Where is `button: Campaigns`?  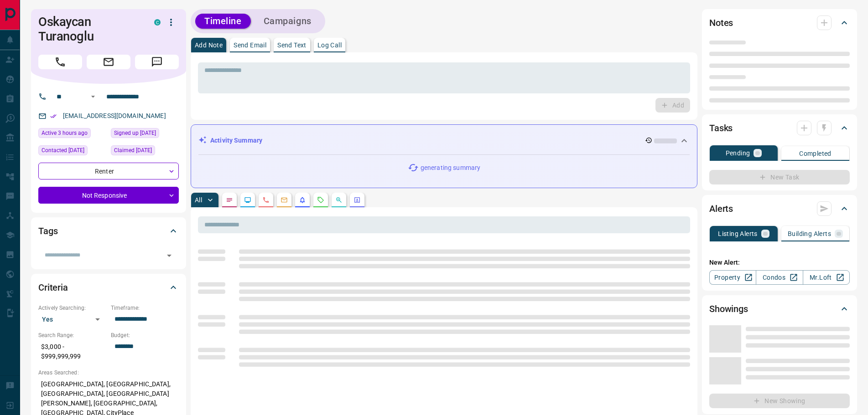
button: Campaigns is located at coordinates (287, 21).